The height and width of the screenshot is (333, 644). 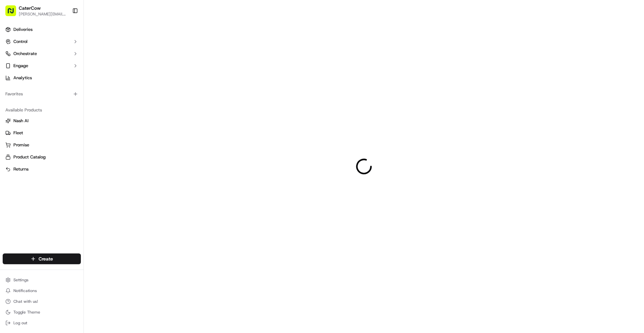 I want to click on span: Orchestrate, so click(x=25, y=53).